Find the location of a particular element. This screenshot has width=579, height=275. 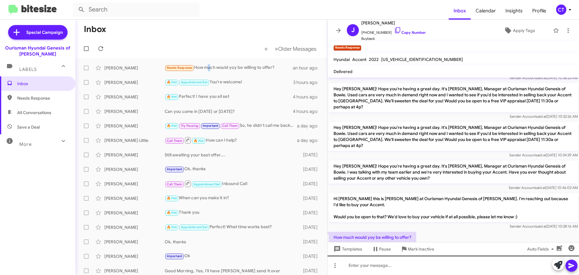

div: Thank you is located at coordinates (232, 212).